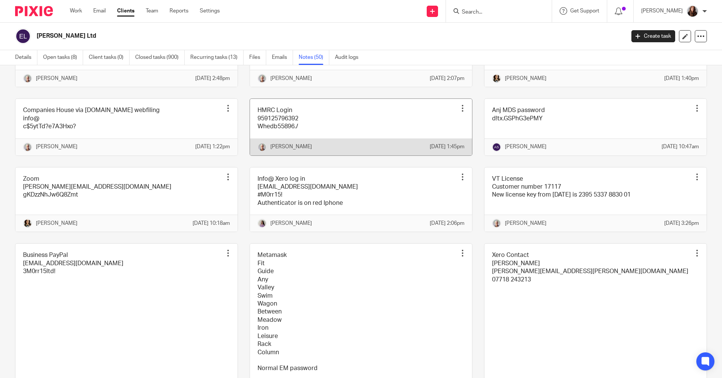 The height and width of the screenshot is (378, 722). Describe the element at coordinates (34, 11) in the screenshot. I see `img: Pixie` at that location.